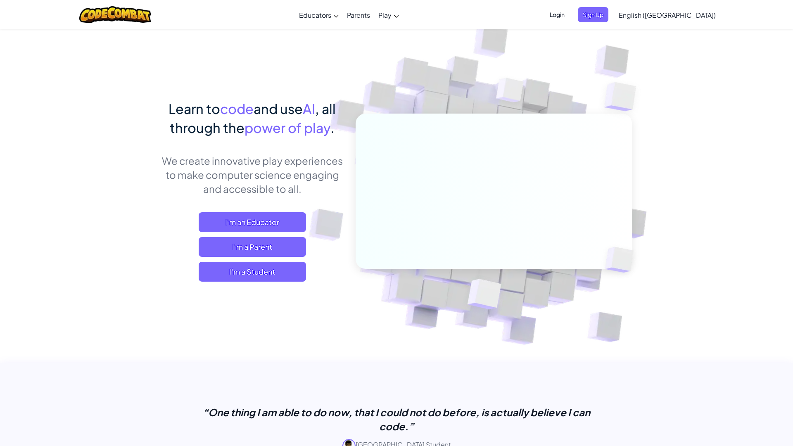  Describe the element at coordinates (593, 14) in the screenshot. I see `button: Sign Up` at that location.